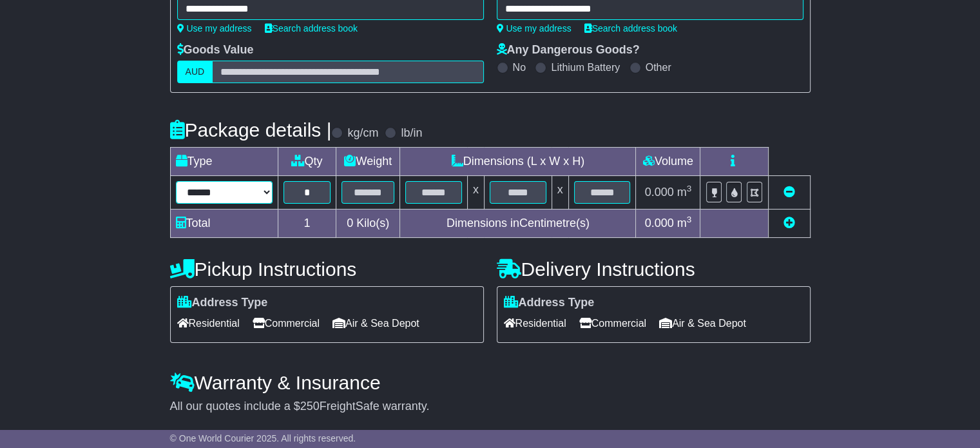  Describe the element at coordinates (668, 162) in the screenshot. I see `td: Volume` at that location.